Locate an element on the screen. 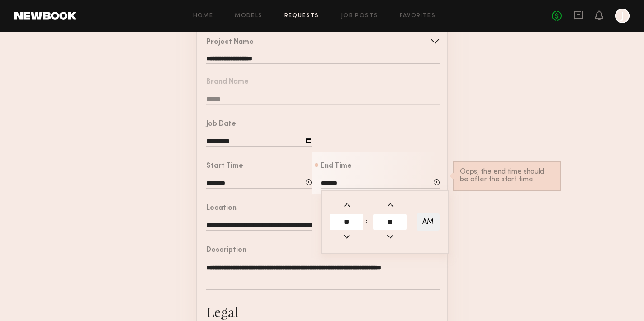  div: Start Time is located at coordinates (225, 167).